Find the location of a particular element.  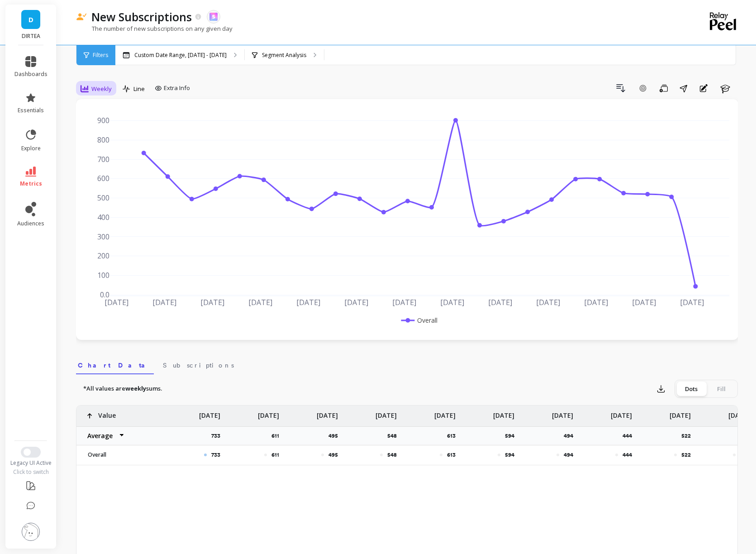

div: Click to switch is located at coordinates (31, 472).